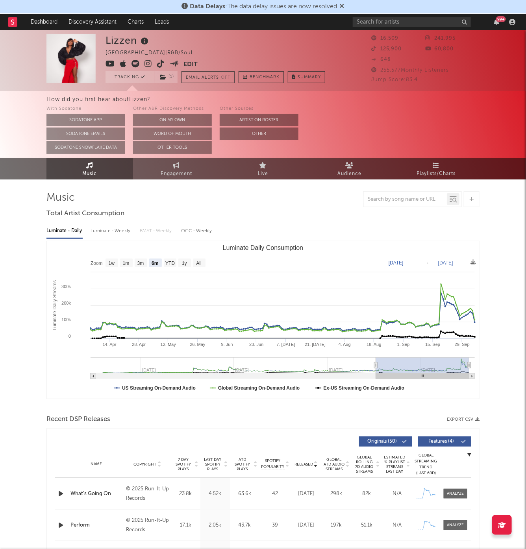 The width and height of the screenshot is (526, 549). What do you see at coordinates (198, 264) in the screenshot?
I see `text: All` at bounding box center [198, 264].